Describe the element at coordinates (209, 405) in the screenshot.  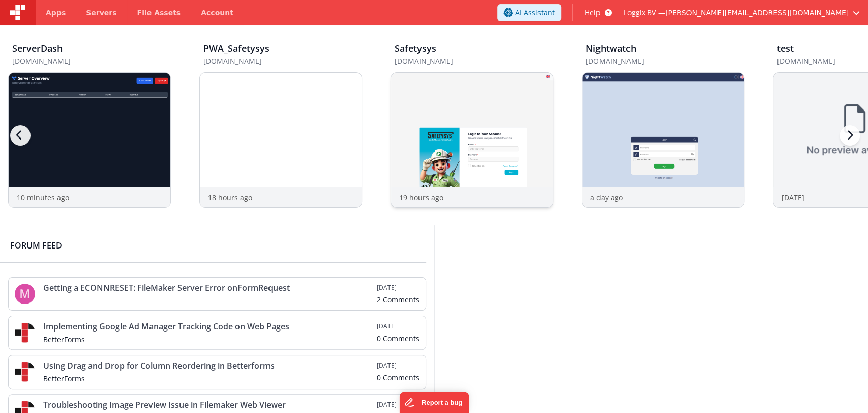
I see `h4: Troubleshooting Image Preview Issue in Filemaker Web Viewer` at that location.